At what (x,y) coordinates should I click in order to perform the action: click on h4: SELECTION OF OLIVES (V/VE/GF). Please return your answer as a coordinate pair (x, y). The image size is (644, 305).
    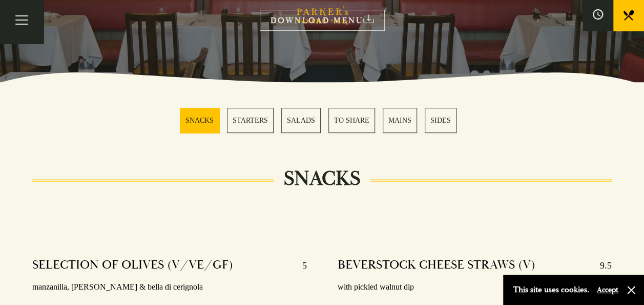
    Looking at the image, I should click on (133, 266).